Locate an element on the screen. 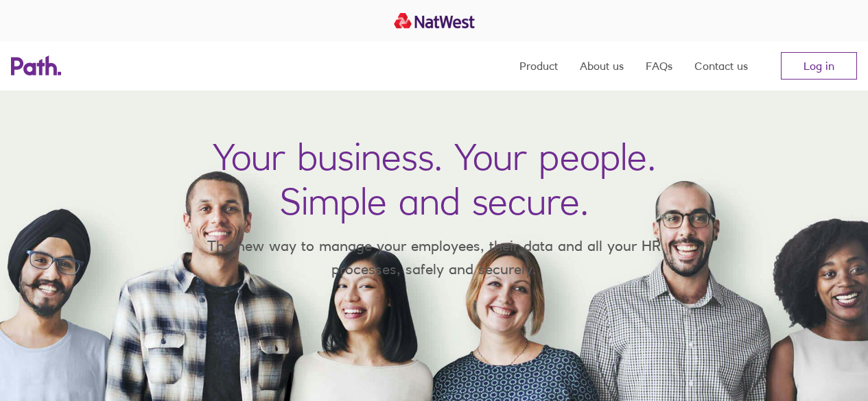 The height and width of the screenshot is (401, 868). a: Product is located at coordinates (539, 66).